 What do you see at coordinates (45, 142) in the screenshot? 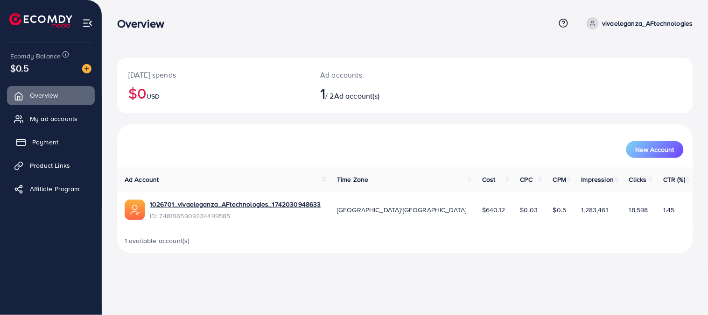
I see `span: Payment` at bounding box center [45, 142].